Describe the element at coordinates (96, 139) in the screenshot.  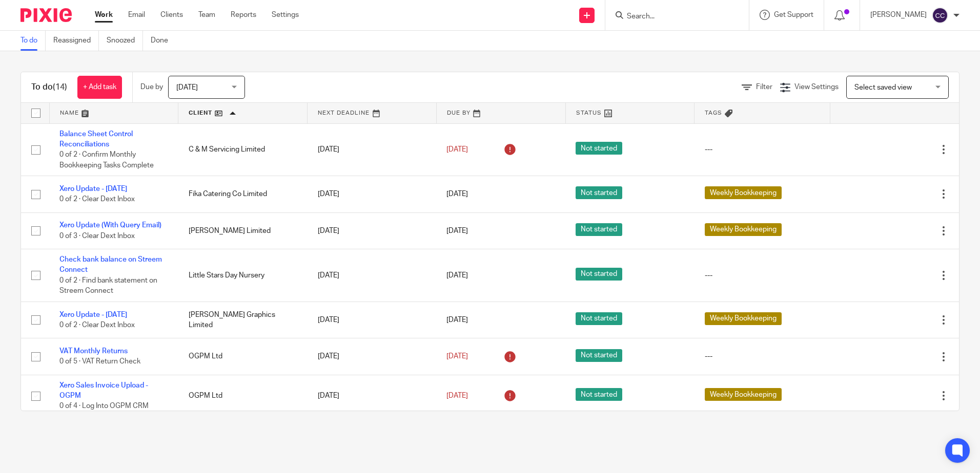
I see `a: Balance Sheet Control Reconciliations` at that location.